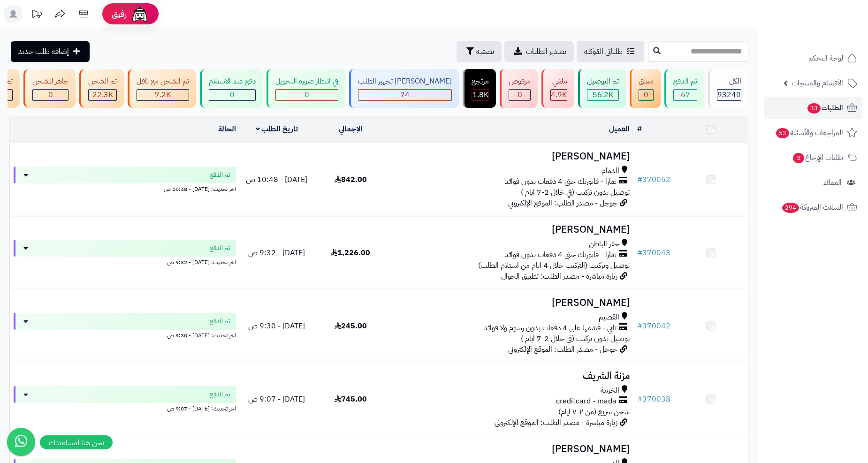  I want to click on a: #370038, so click(653, 399).